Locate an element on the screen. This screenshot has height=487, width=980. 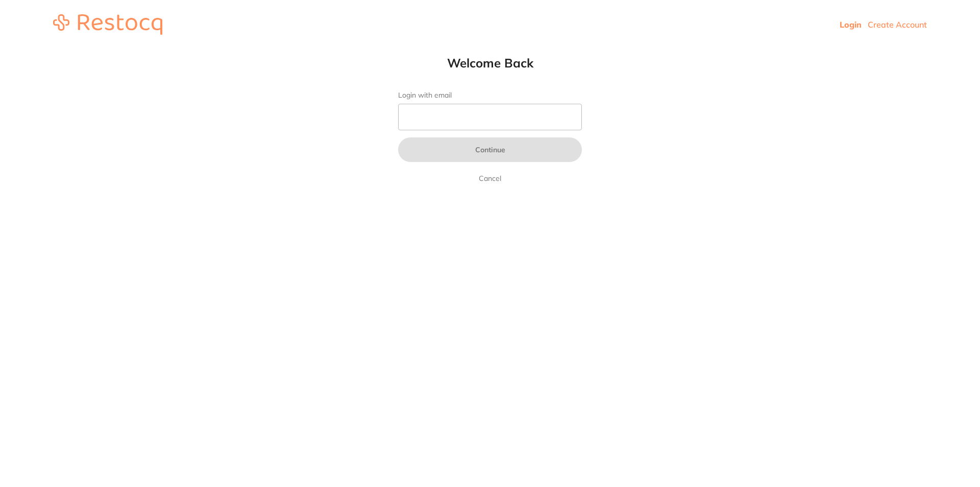
label: Login with email is located at coordinates (490, 95).